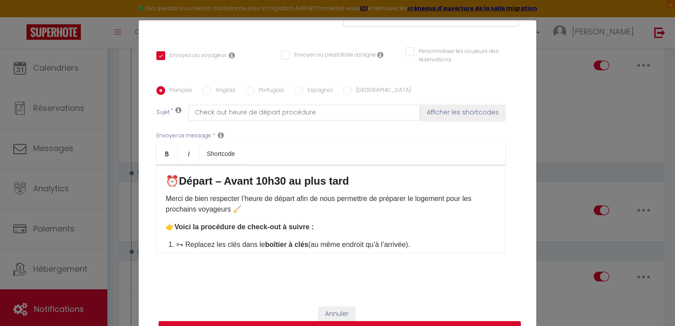 The image size is (675, 326). Describe the element at coordinates (178, 110) in the screenshot. I see `i: Subject` at that location.